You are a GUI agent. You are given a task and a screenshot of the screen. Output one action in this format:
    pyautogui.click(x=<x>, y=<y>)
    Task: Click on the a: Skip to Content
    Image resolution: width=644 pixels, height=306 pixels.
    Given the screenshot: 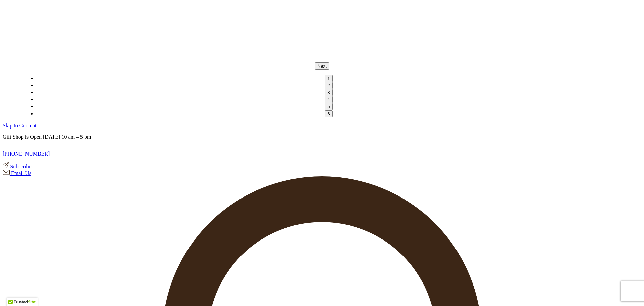 What is the action you would take?
    pyautogui.click(x=19, y=125)
    